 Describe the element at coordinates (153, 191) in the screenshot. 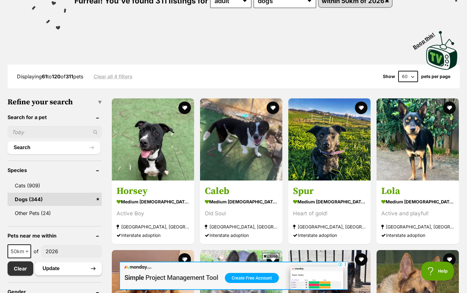

I see `h3: Horsey` at that location.